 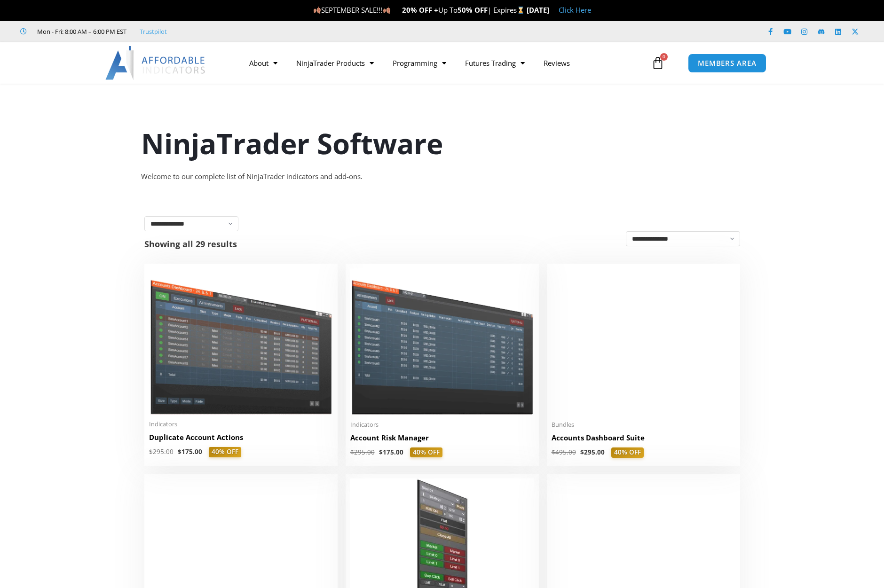 I want to click on h2: Account Risk Manager, so click(x=442, y=437).